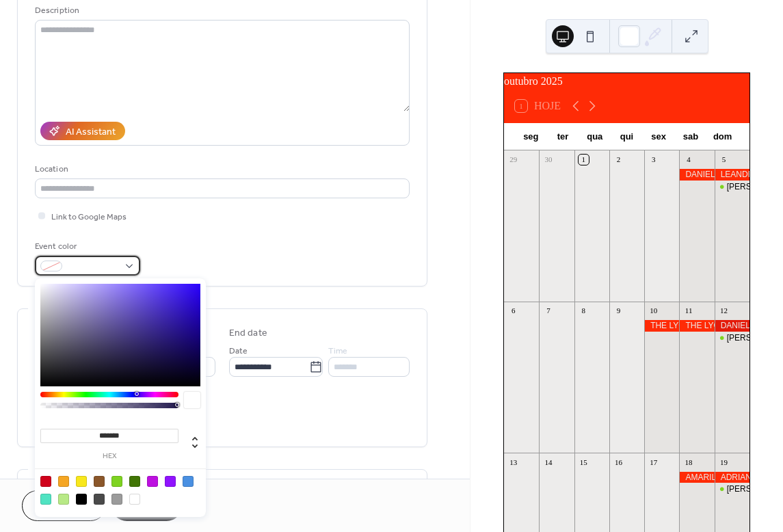 Image resolution: width=783 pixels, height=532 pixels. Describe the element at coordinates (513, 311) in the screenshot. I see `div: 6` at that location.